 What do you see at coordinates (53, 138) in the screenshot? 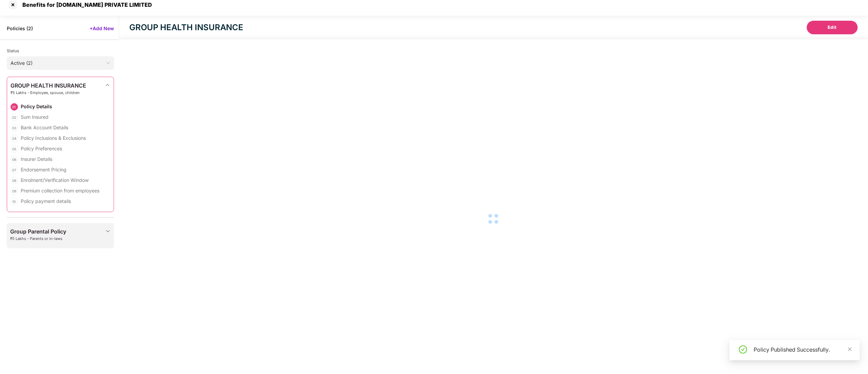
I see `div: Policy Inclusions & Exclusions` at bounding box center [53, 138].